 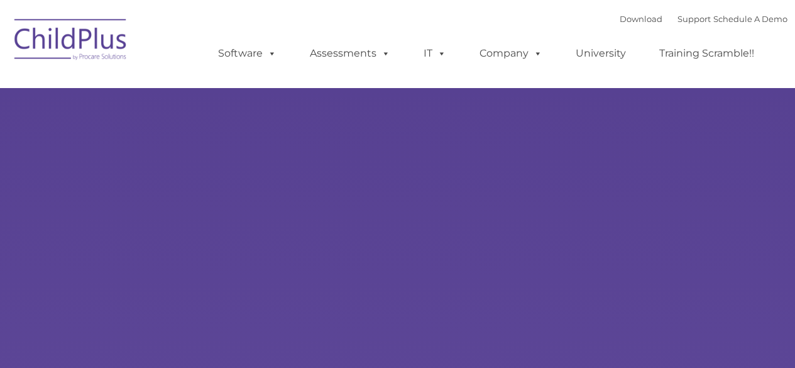 What do you see at coordinates (71, 41) in the screenshot?
I see `img: ChildPlus by Procare Solutions` at bounding box center [71, 41].